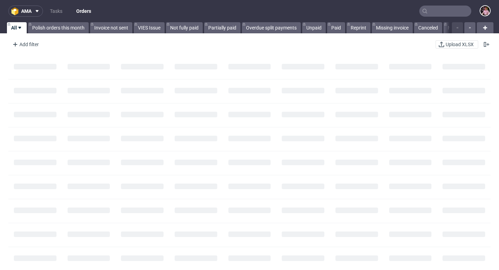 The image size is (499, 270). What do you see at coordinates (184, 28) in the screenshot?
I see `a: Not fully paid` at bounding box center [184, 28].